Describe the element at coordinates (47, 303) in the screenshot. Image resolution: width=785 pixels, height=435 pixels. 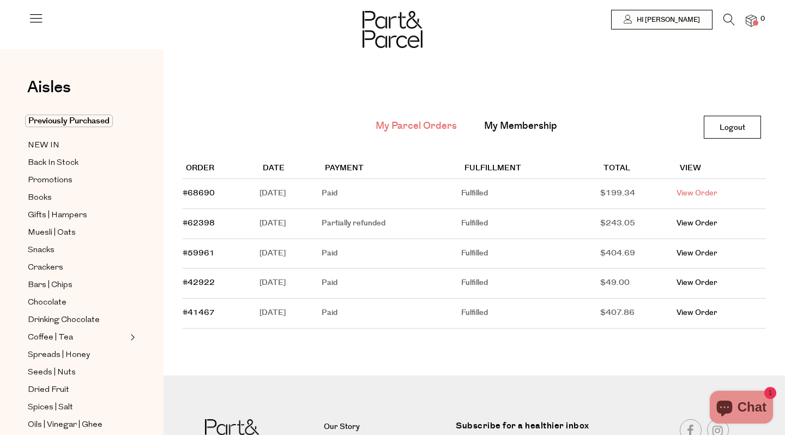
I see `span: Chocolate` at that location.